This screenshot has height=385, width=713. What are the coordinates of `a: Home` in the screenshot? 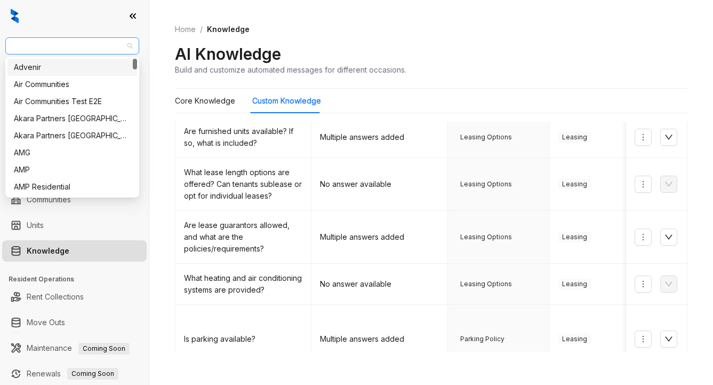 It's located at (185, 29).